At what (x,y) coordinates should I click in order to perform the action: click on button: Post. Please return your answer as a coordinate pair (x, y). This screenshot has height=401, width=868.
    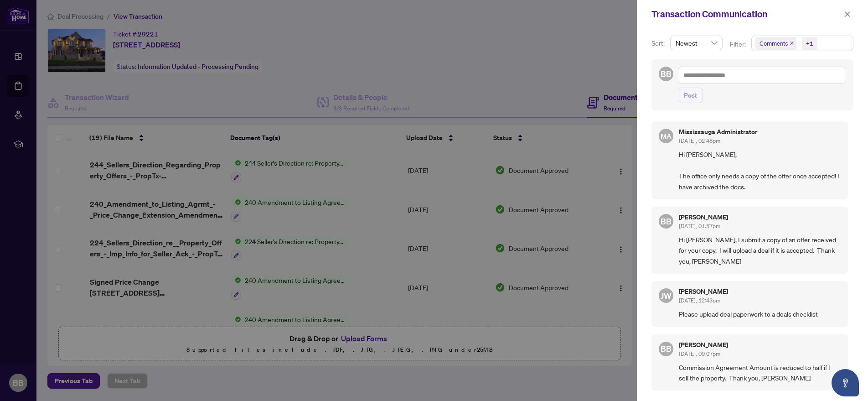
    Looking at the image, I should click on (690, 95).